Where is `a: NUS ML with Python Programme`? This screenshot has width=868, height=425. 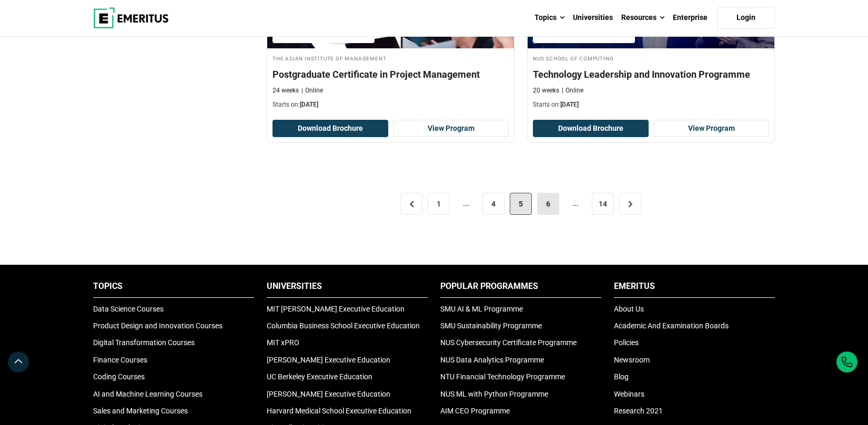
a: NUS ML with Python Programme is located at coordinates (493, 394).